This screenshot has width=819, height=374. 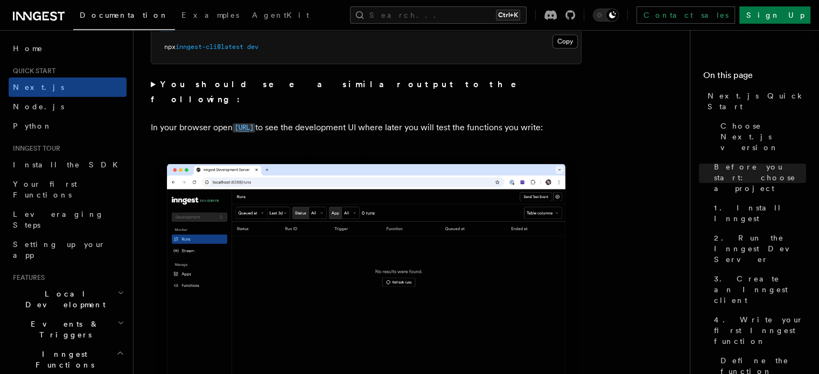 I want to click on span: Next.js, so click(x=38, y=87).